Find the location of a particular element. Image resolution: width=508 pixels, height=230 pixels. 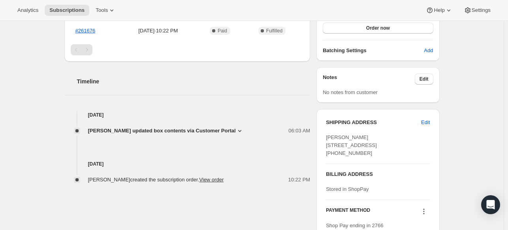

span: Order now is located at coordinates (378, 28).